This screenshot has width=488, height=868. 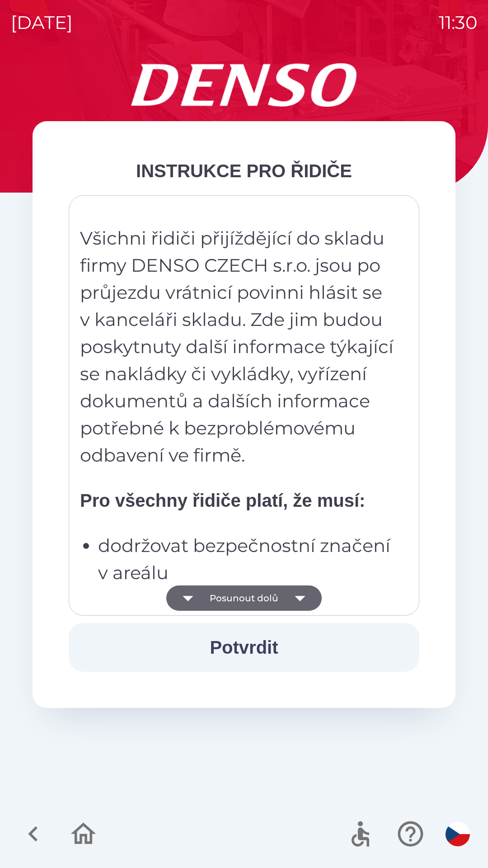 What do you see at coordinates (223, 501) in the screenshot?
I see `strong: Pro všechny řidiče platí, že musí:` at bounding box center [223, 501].